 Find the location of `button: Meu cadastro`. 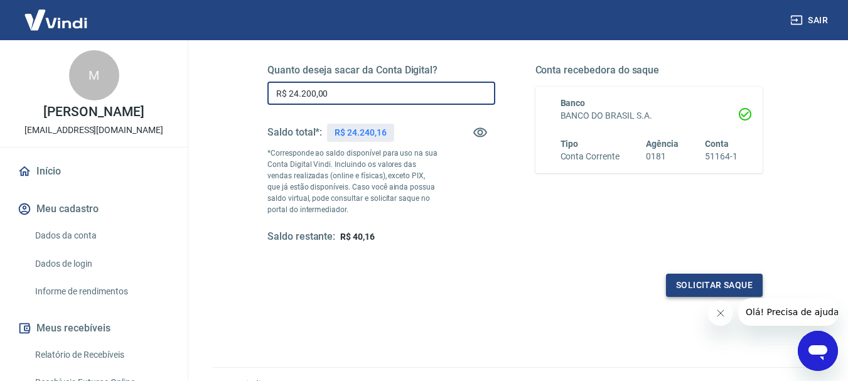

button: Meu cadastro is located at coordinates (93, 209).